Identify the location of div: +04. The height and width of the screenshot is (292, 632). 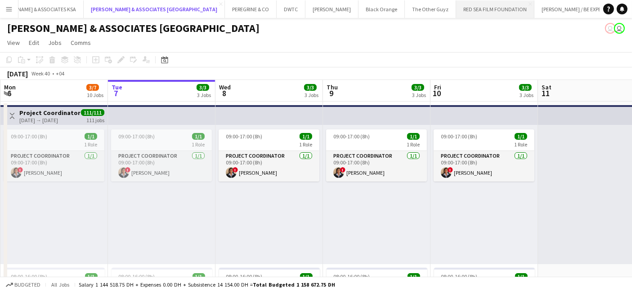
(60, 73).